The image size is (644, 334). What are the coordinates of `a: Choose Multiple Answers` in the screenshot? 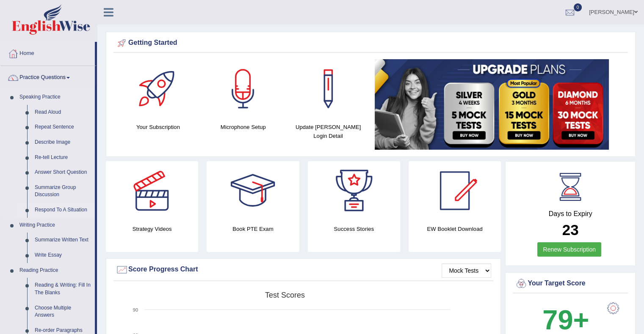 It's located at (63, 312).